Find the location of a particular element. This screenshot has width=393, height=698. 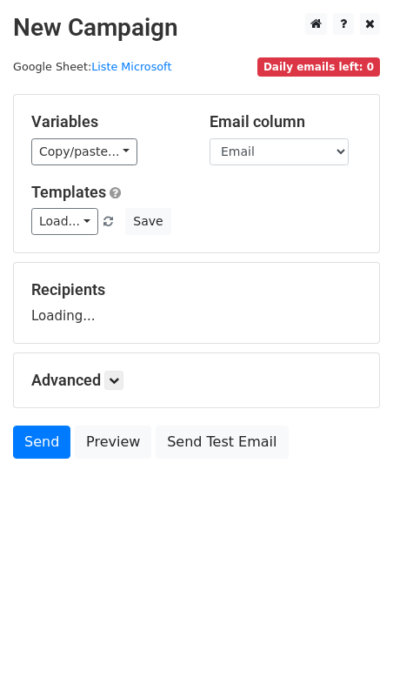

h5: Advanced is located at coordinates (197, 380).